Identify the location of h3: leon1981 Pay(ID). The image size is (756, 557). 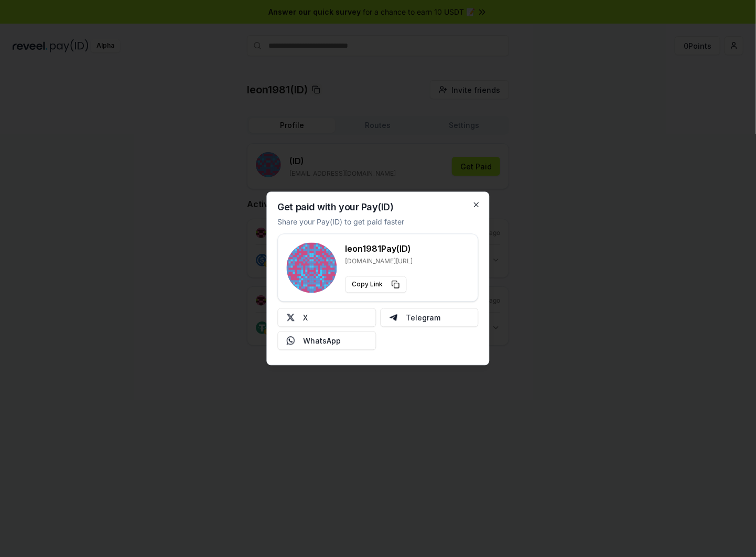
(379, 249).